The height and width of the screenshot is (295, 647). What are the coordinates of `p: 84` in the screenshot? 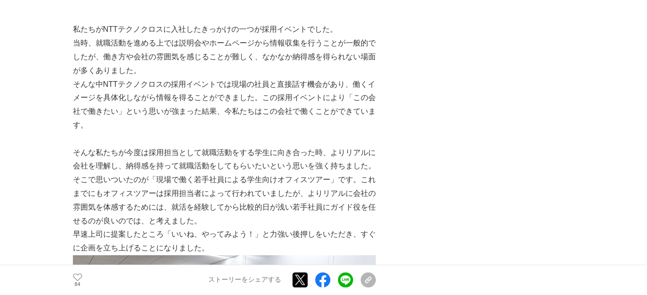 It's located at (78, 284).